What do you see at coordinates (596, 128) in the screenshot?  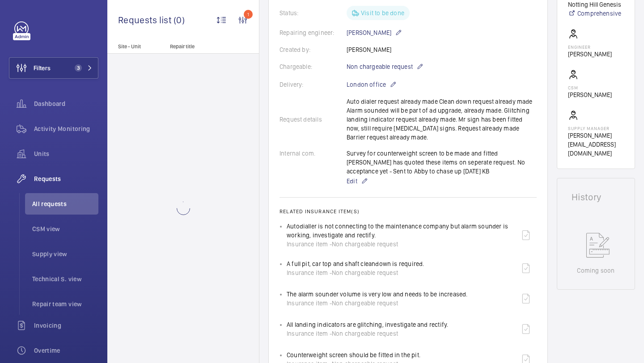 I see `p: Supply manager` at bounding box center [596, 128].